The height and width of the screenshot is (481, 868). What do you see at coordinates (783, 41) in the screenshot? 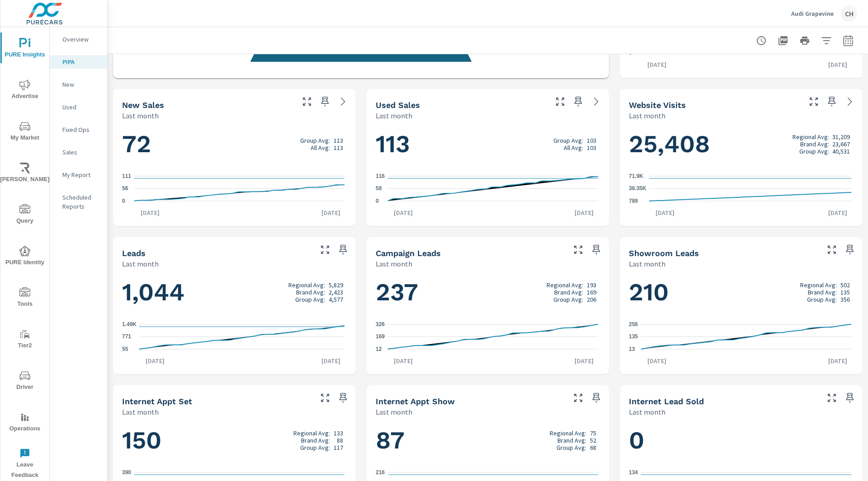
I see `button: "Export Report to PDF"` at bounding box center [783, 41].